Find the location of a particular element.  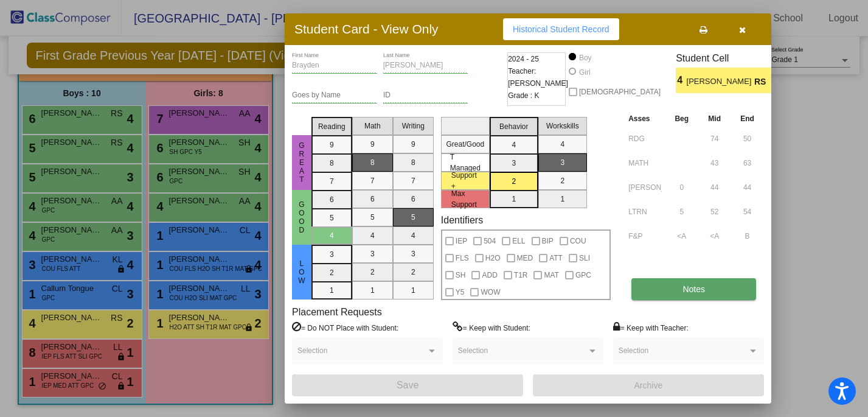

span: FLS is located at coordinates (463, 258).